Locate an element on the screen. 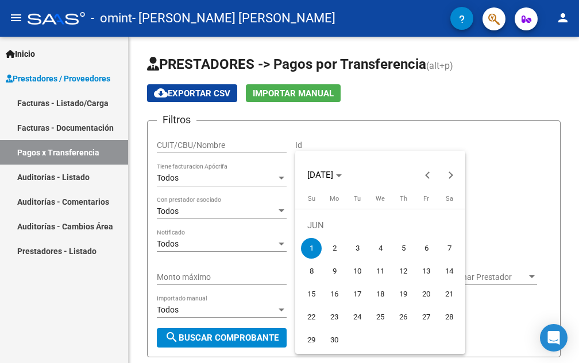 This screenshot has height=363, width=579. span: 25 is located at coordinates (380, 317).